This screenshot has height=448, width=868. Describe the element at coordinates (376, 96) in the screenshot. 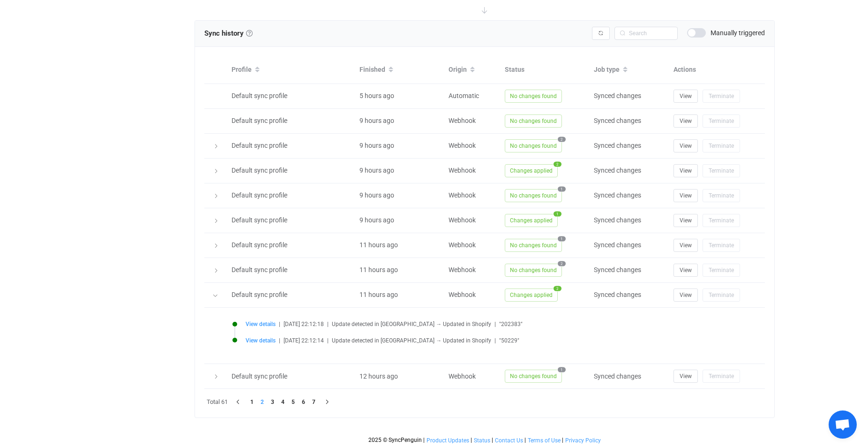

I see `span: 5 hours ago` at that location.